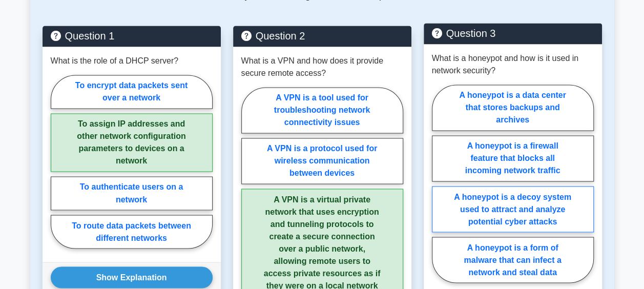  What do you see at coordinates (513, 209) in the screenshot?
I see `label: A honeypot is a decoy system used to attract and analyze potential cyber attacks` at bounding box center [513, 209].